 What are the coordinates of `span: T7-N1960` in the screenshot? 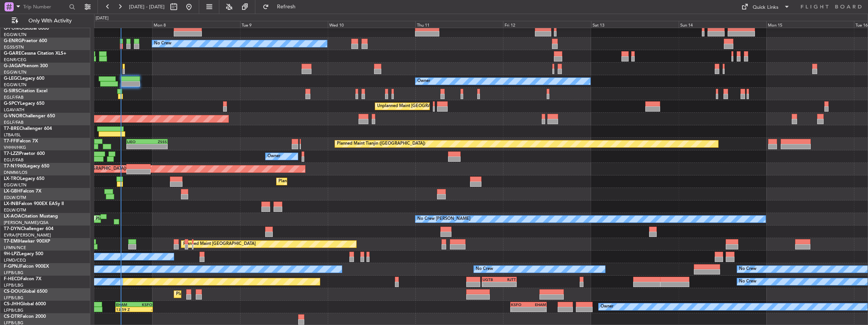 It's located at (14, 166).